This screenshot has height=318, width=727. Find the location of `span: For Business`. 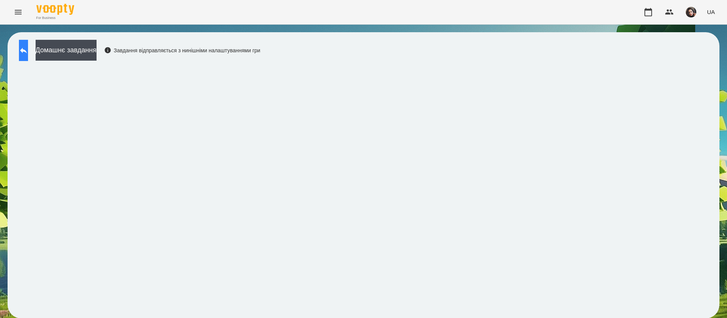

span: For Business is located at coordinates (55, 18).